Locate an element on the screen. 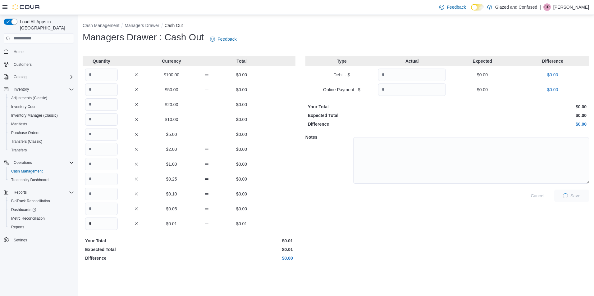 The image size is (594, 296). p: $1.00 is located at coordinates (171, 164).